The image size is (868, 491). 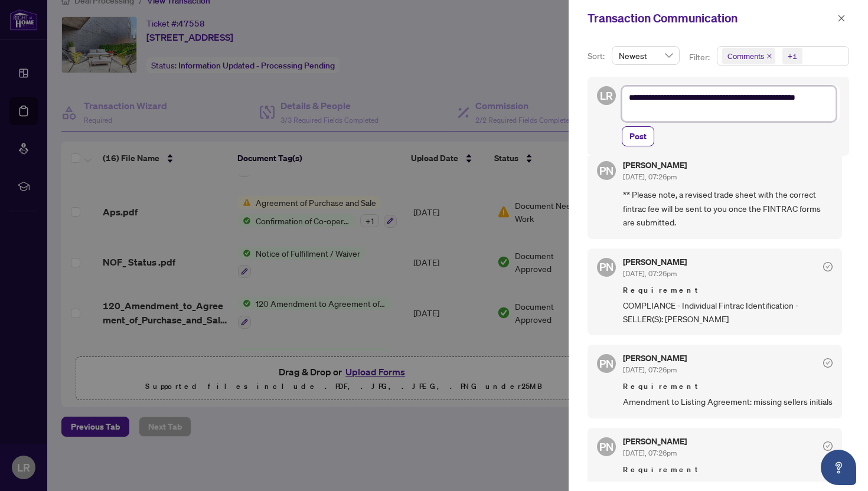 I want to click on span: Post, so click(x=638, y=137).